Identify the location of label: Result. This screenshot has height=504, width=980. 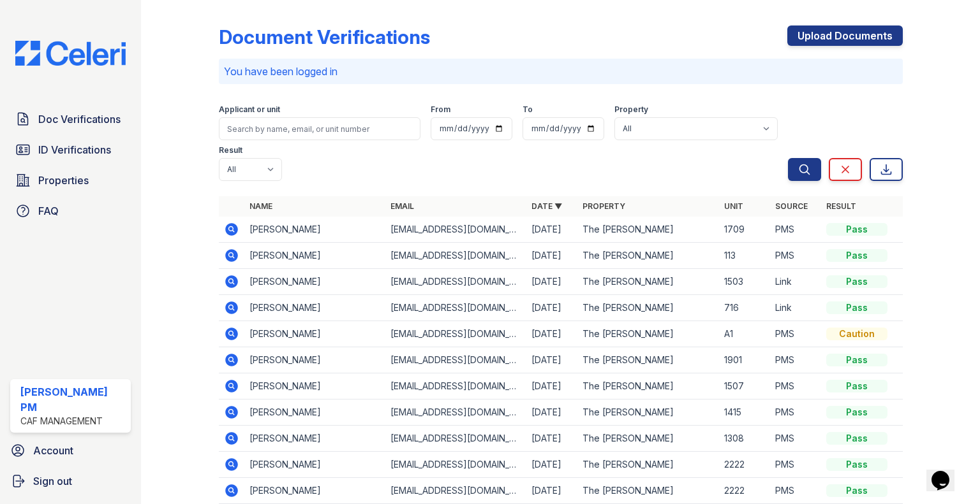
(230, 150).